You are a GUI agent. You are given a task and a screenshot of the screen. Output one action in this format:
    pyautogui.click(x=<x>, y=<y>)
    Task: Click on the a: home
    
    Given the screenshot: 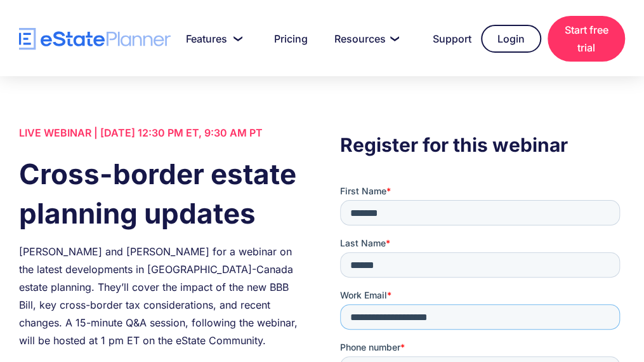 What is the action you would take?
    pyautogui.click(x=95, y=38)
    